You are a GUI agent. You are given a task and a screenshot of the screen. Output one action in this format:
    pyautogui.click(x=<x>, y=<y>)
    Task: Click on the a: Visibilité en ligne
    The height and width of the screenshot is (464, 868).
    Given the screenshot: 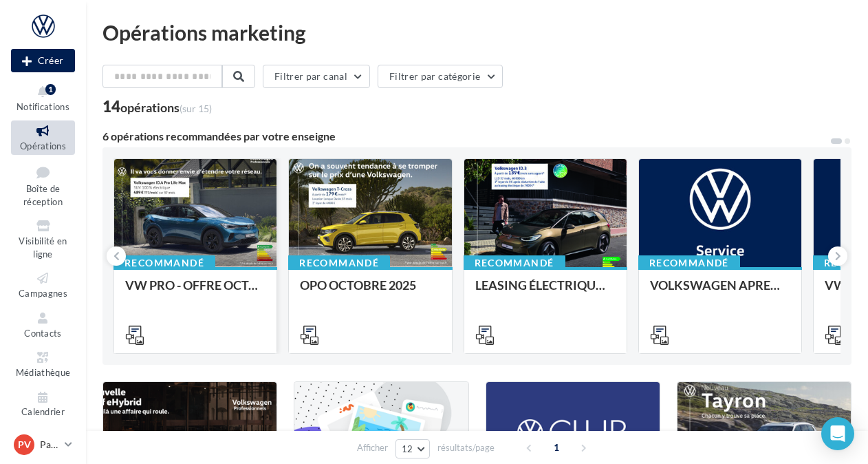 What is the action you would take?
    pyautogui.click(x=43, y=239)
    